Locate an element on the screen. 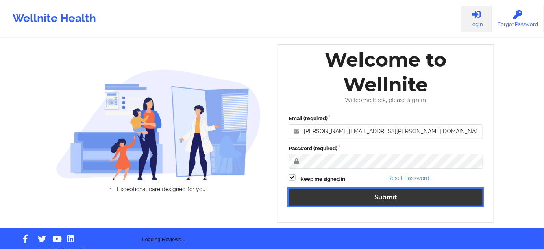  label: Email (required) is located at coordinates (386, 119).